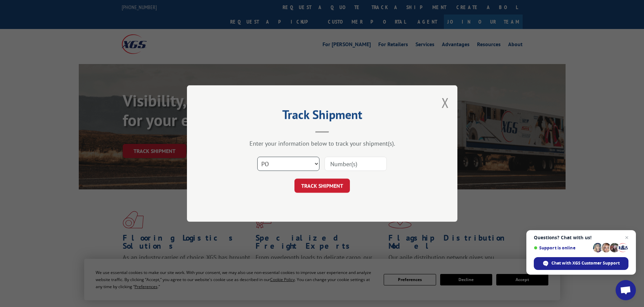 This screenshot has width=644, height=307. I want to click on input: Number(s), so click(355, 164).